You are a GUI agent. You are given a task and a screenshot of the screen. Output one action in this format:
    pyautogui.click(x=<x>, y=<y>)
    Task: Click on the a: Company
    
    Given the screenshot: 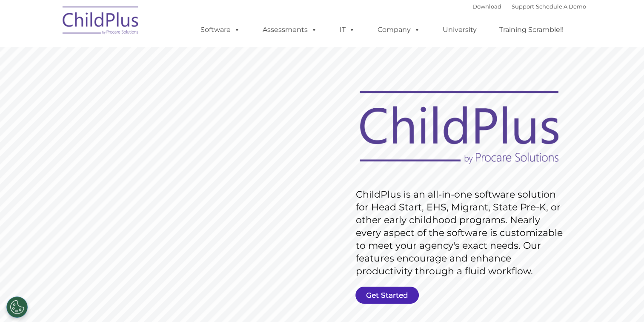 What is the action you would take?
    pyautogui.click(x=399, y=30)
    